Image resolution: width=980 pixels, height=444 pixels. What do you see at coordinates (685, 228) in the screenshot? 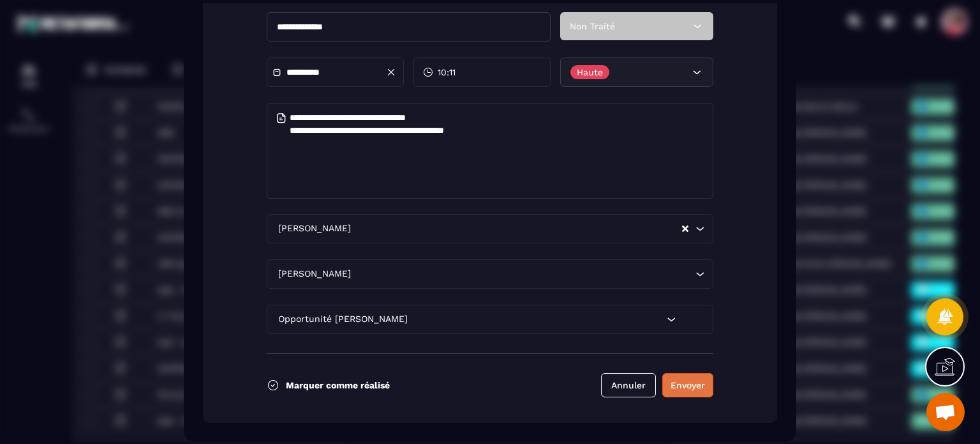
I see `button: Clear Selected` at bounding box center [685, 228].